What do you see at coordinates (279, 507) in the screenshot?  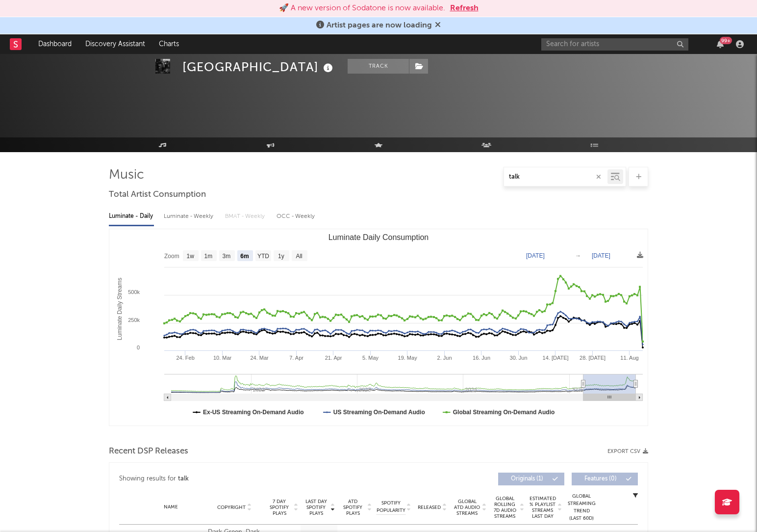 I see `span: 7 Day Spotify Plays` at bounding box center [279, 507].